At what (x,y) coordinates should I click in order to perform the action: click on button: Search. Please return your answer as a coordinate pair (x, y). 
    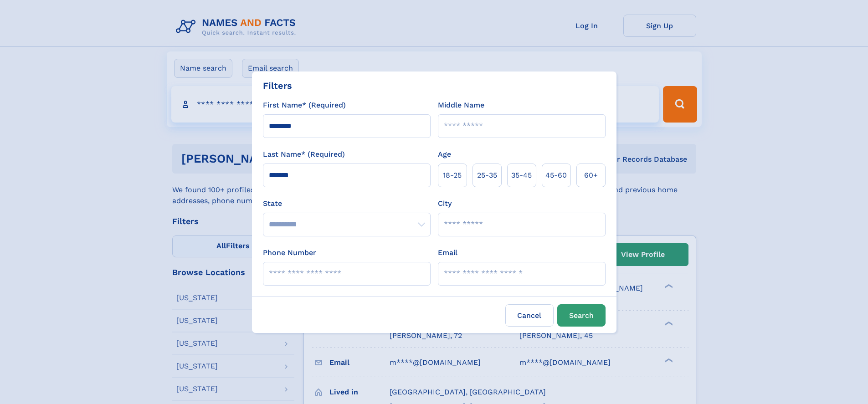
    Looking at the image, I should click on (581, 315).